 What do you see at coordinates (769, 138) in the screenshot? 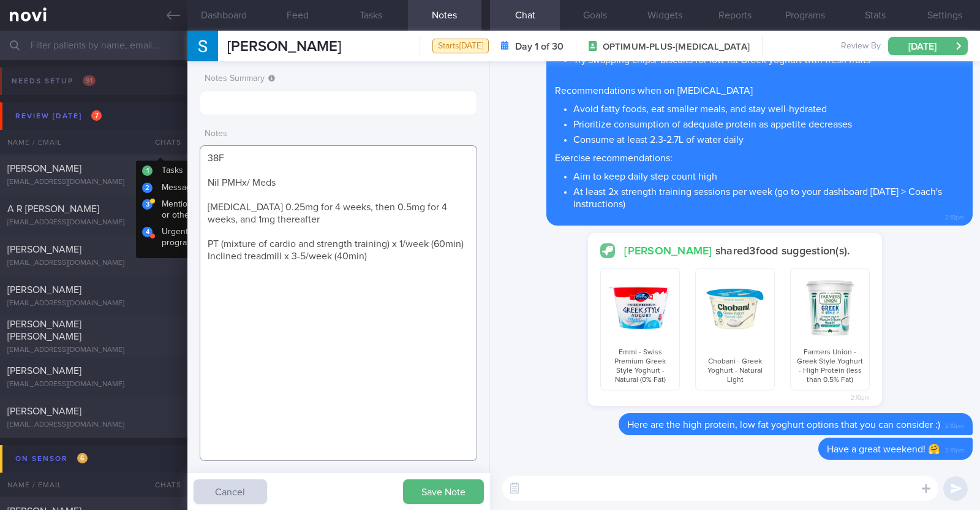
I see `li: Consume at least 2.3-2.7L of water daily` at bounding box center [769, 138].